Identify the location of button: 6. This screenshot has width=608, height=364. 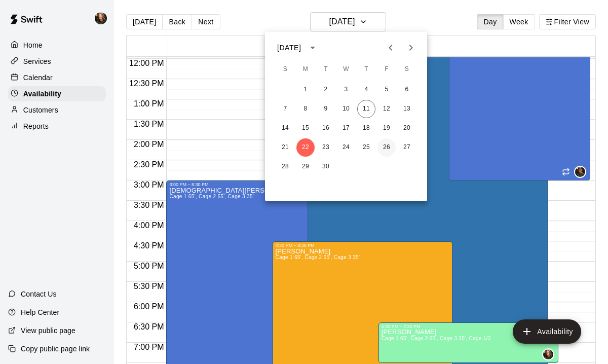
(407, 90).